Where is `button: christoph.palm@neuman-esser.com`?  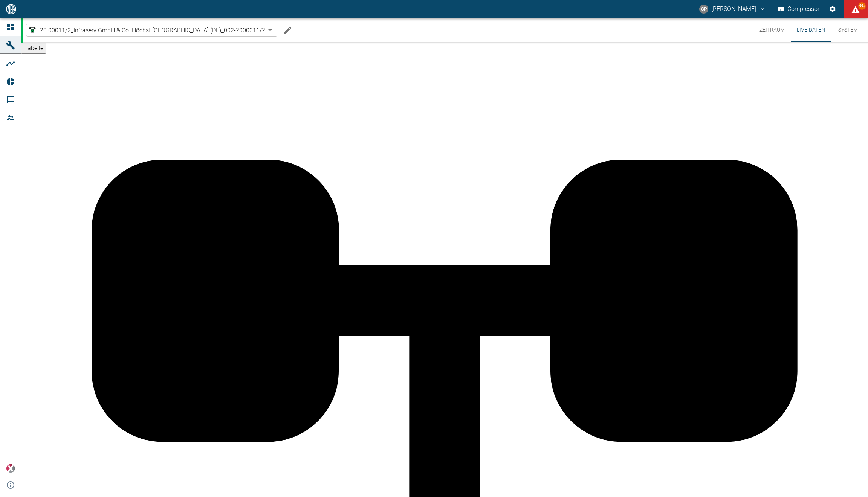
button: christoph.palm@neuman-esser.com is located at coordinates (732, 9).